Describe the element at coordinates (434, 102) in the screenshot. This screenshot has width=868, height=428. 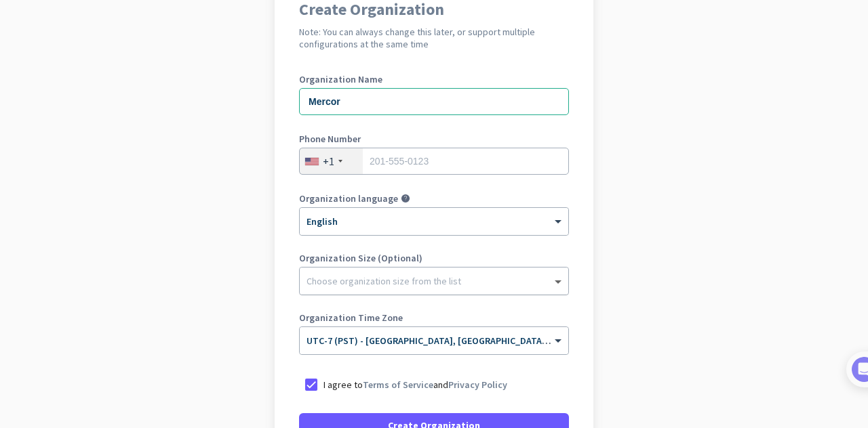
I see `input: What is the name of your organization?` at that location.